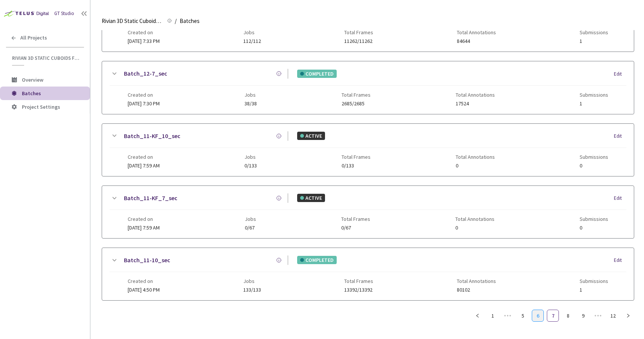 The height and width of the screenshot is (339, 644). I want to click on a: Batch_11-10_sec, so click(147, 260).